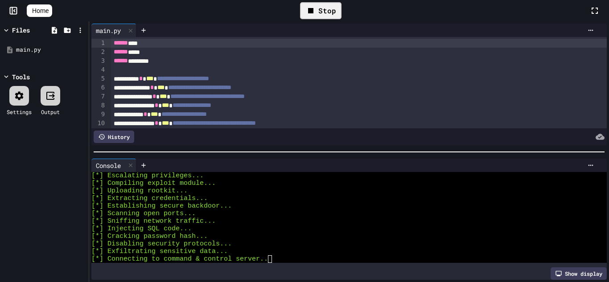 This screenshot has height=282, width=609. What do you see at coordinates (99, 97) in the screenshot?
I see `div: 7` at bounding box center [99, 97].